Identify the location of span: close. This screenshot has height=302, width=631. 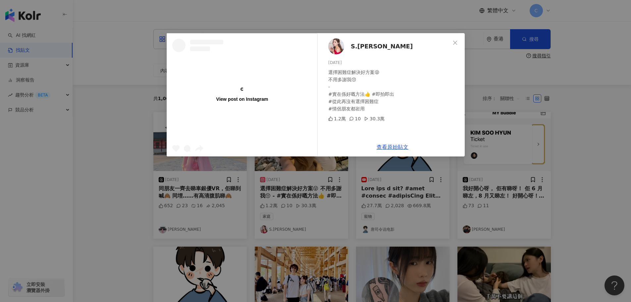
(455, 43).